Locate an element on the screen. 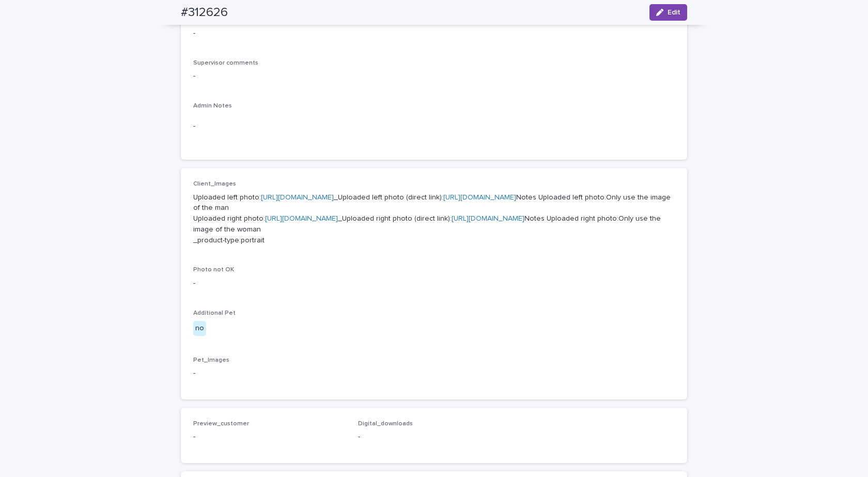 This screenshot has width=868, height=477. span: Admin Notes is located at coordinates (212, 106).